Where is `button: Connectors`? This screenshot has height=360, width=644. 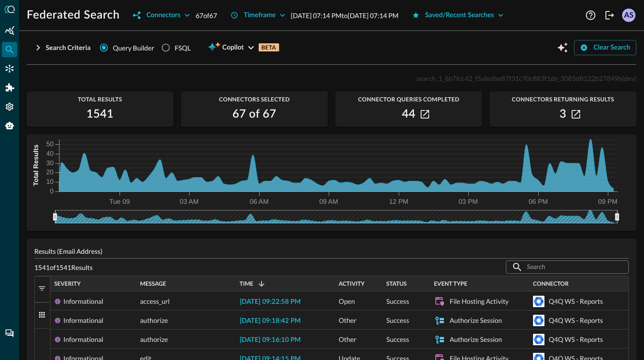
button: Connectors is located at coordinates (161, 15).